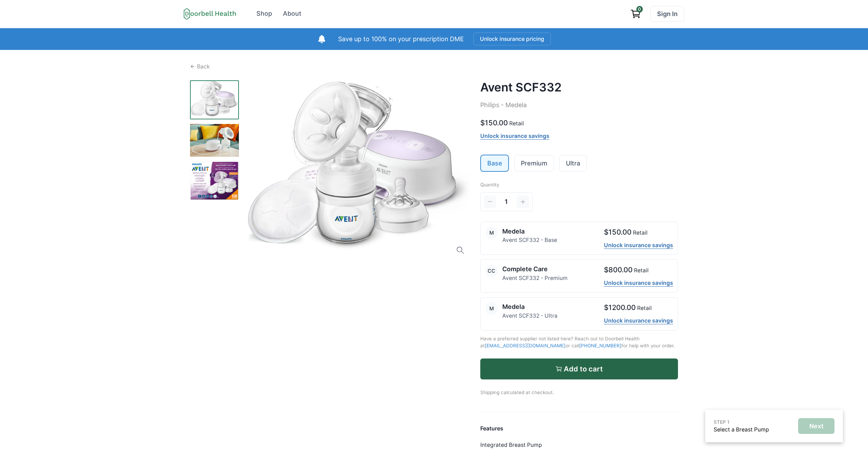 This screenshot has width=868, height=451. Describe the element at coordinates (579, 106) in the screenshot. I see `p: Philips - Medela` at that location.